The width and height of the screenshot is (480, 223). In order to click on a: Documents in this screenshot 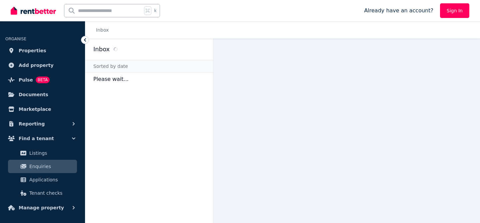, I will do `click(42, 95)`.